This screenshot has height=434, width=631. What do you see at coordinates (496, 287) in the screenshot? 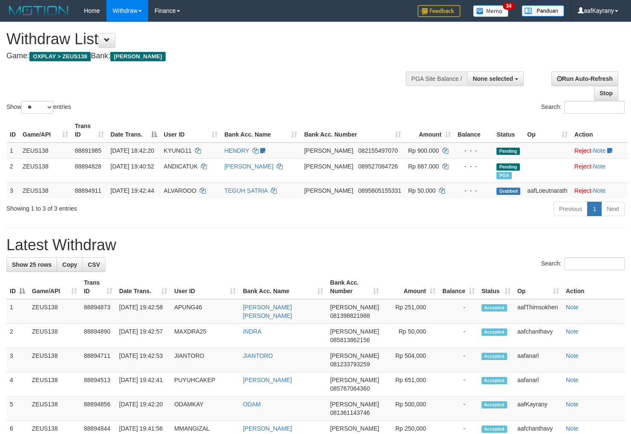
I see `th: Status: activate to sort column ascending` at bounding box center [496, 287].